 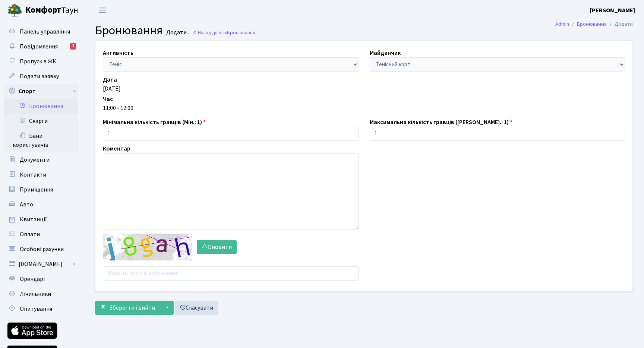 What do you see at coordinates (27, 204) in the screenshot?
I see `span: Авто` at bounding box center [27, 204].